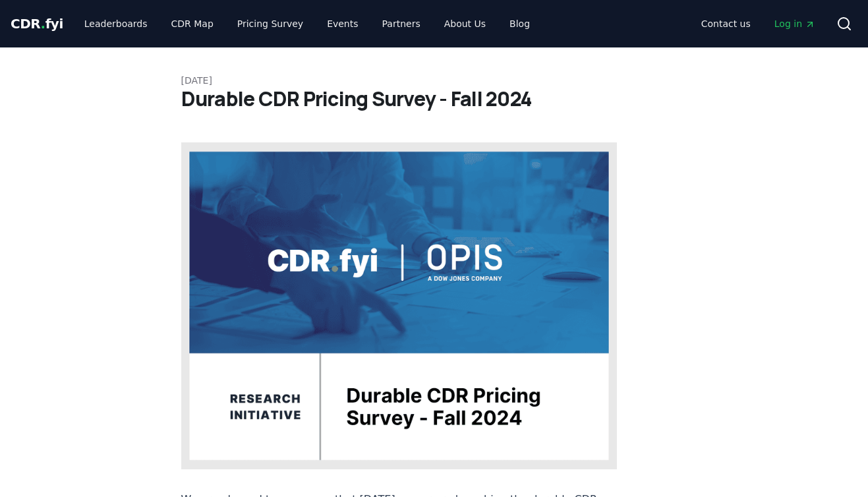 The height and width of the screenshot is (497, 868). What do you see at coordinates (342, 24) in the screenshot?
I see `a: Events` at bounding box center [342, 24].